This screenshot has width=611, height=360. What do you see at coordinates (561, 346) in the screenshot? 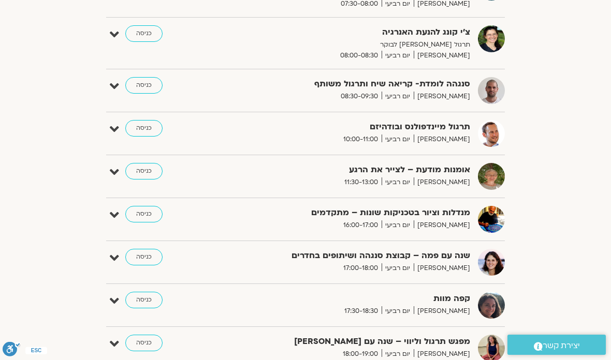
I see `span: יצירת קשר` at bounding box center [561, 346].